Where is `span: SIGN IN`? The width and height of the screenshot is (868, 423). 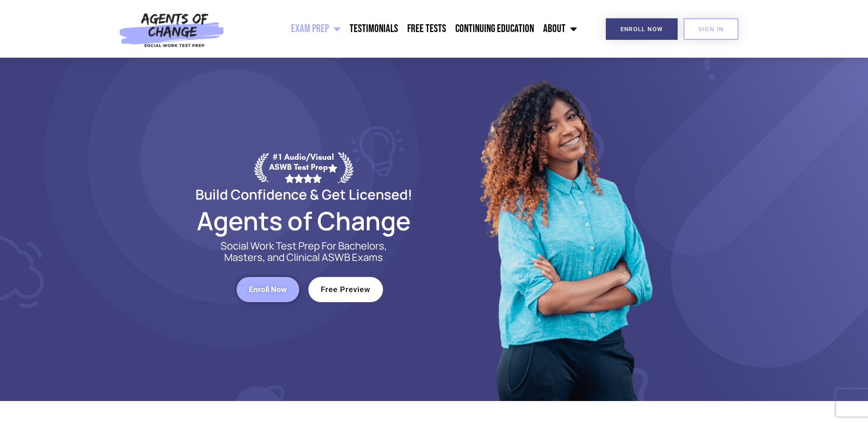 span: SIGN IN is located at coordinates (711, 29).